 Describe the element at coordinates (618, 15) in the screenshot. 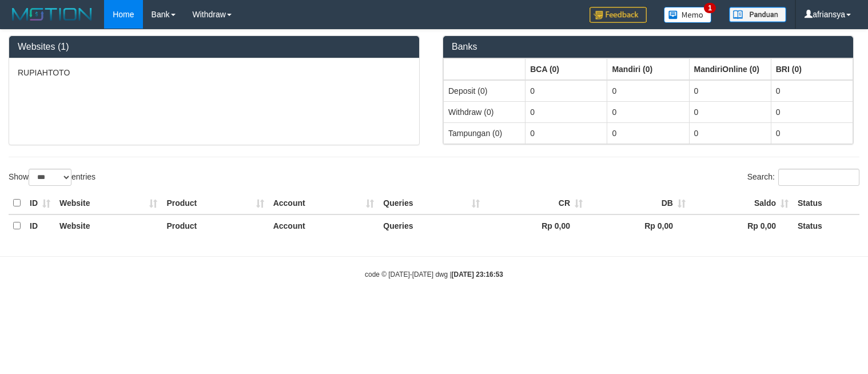

I see `img: Feedback.jpg` at that location.